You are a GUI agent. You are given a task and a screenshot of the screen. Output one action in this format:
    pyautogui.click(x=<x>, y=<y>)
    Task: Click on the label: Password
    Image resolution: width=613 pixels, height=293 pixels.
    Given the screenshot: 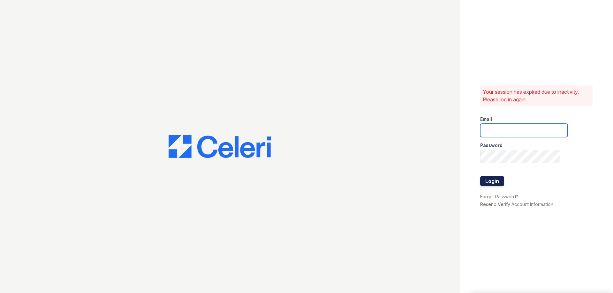 What is the action you would take?
    pyautogui.click(x=491, y=146)
    